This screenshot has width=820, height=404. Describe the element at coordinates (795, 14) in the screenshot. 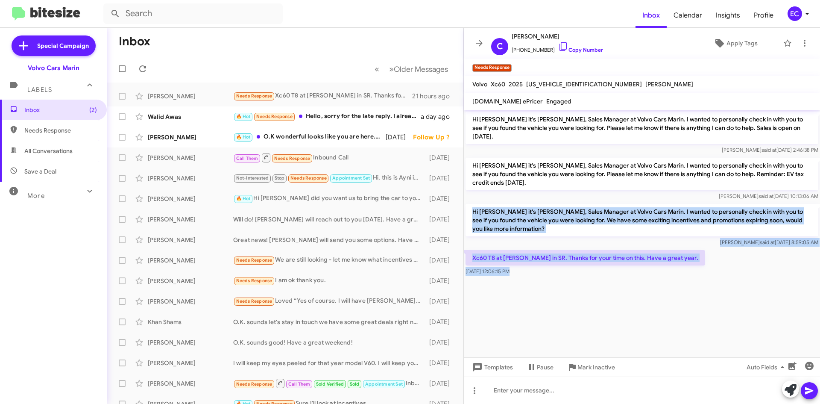

I see `button: EC` at that location.